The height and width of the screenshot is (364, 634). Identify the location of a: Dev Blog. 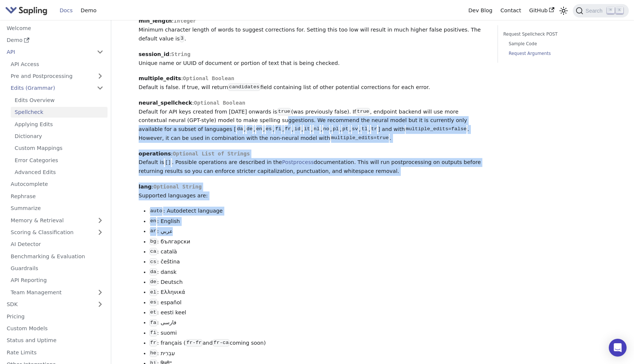
(480, 11).